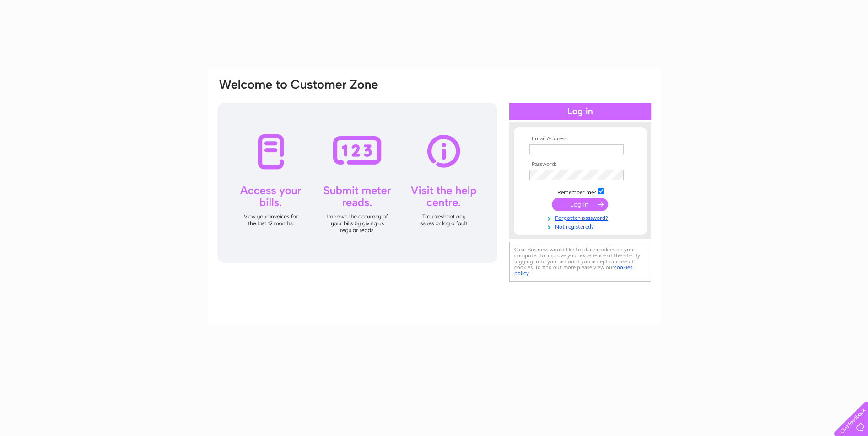 This screenshot has height=436, width=868. I want to click on input: Submit, so click(579, 204).